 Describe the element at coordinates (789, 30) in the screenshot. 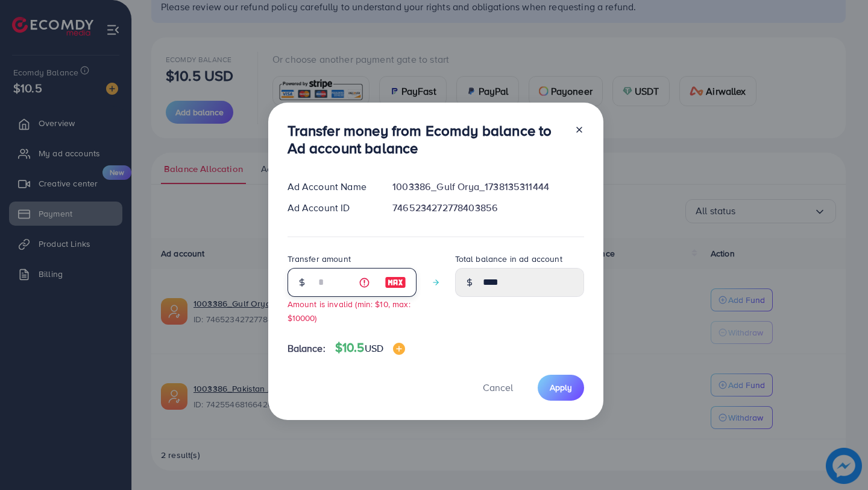

I see `h5: Request add funds success!` at that location.